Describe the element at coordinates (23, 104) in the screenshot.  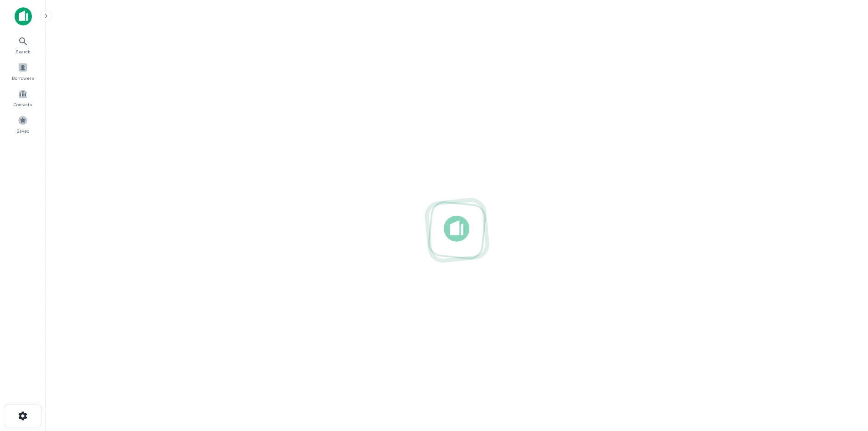
I see `span: Contacts` at that location.